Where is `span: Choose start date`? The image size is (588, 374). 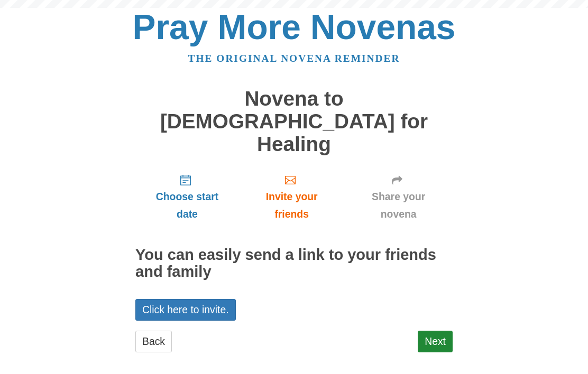
span: Choose start date is located at coordinates (187, 206).